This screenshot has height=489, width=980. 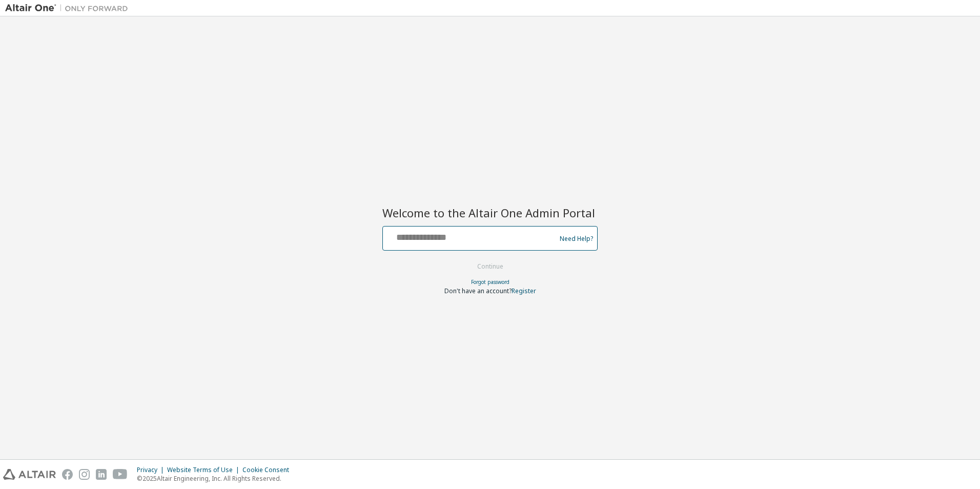 I want to click on a: Forgot password, so click(x=490, y=282).